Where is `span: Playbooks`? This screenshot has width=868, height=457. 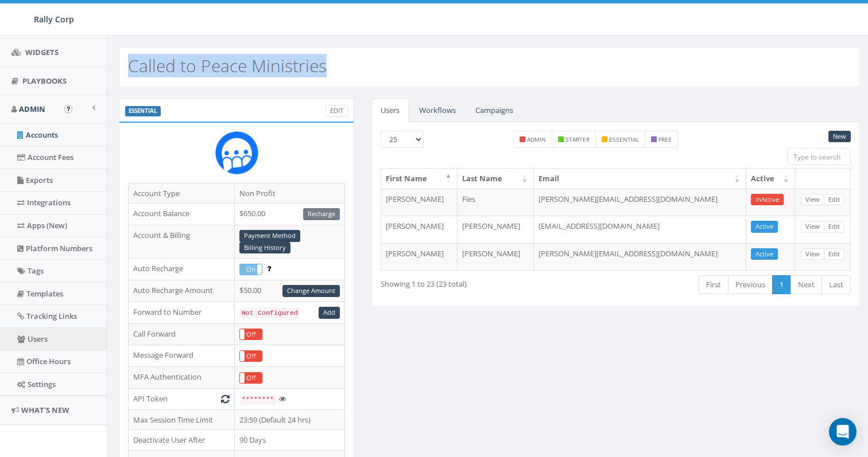 span: Playbooks is located at coordinates (44, 81).